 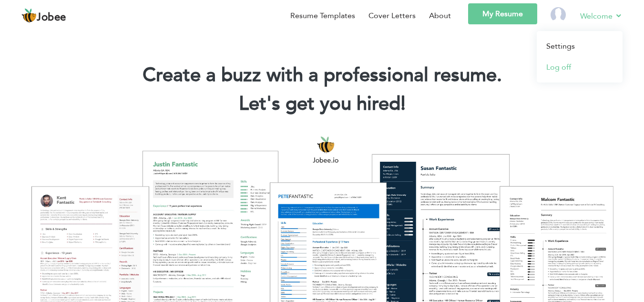 I want to click on a: My Resume, so click(x=503, y=14).